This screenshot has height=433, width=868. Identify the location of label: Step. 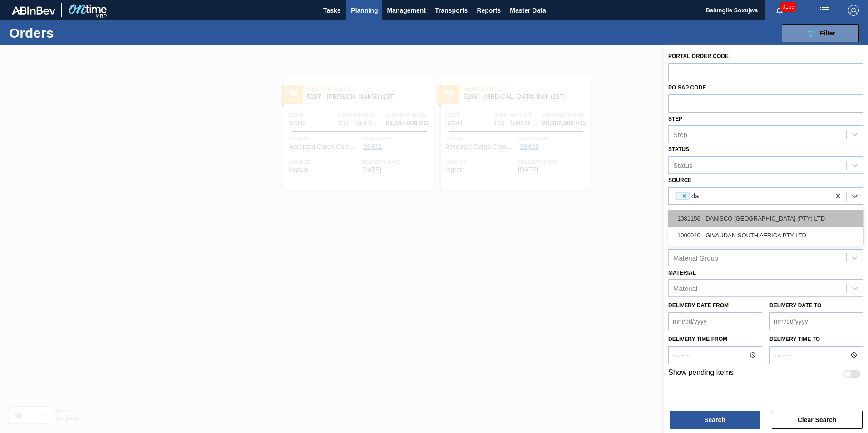
(675, 119).